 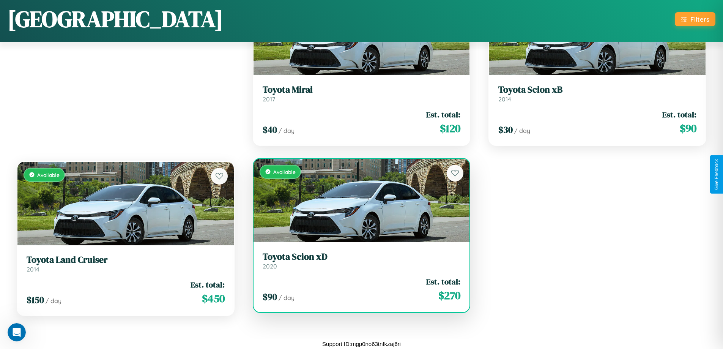 I want to click on p: Support ID: mgp0no63tnfkzaj6ri, so click(x=361, y=343).